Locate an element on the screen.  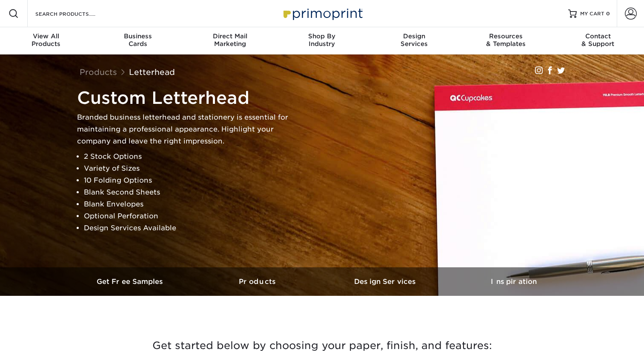
a: Resources& Templates is located at coordinates (506, 40).